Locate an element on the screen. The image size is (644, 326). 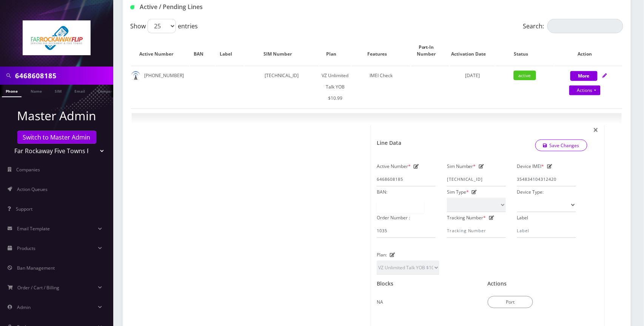
label: Label is located at coordinates (523, 218).